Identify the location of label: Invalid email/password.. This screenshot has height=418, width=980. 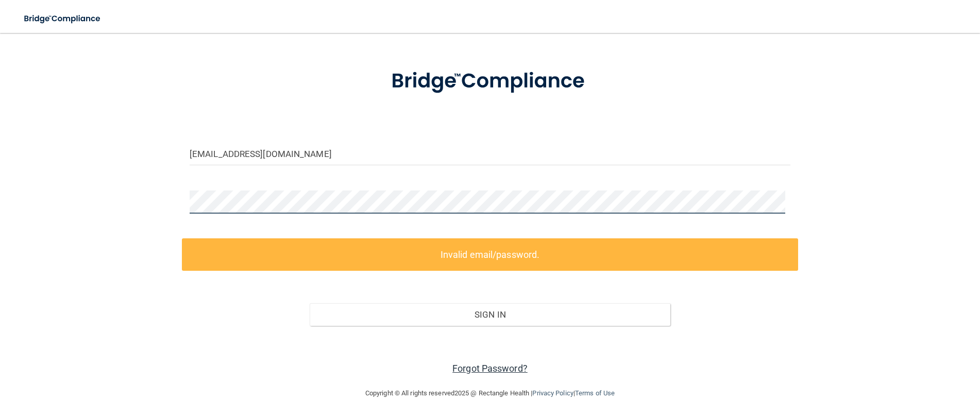
(490, 254).